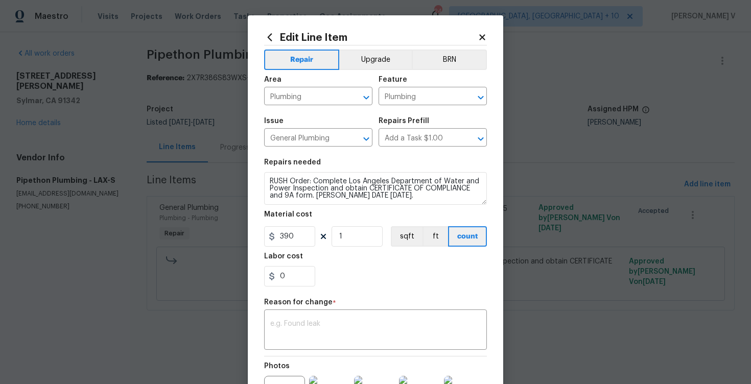  Describe the element at coordinates (298, 303) in the screenshot. I see `h5: Reason for change` at that location.